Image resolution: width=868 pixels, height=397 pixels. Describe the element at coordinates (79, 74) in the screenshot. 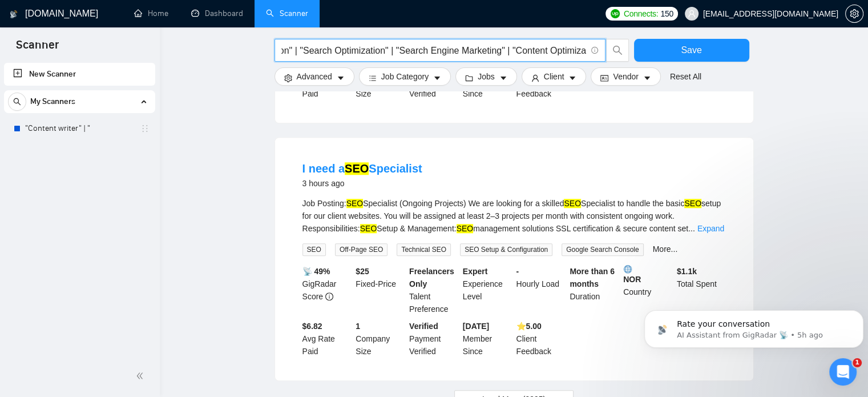

I see `a: New Scanner` at that location.